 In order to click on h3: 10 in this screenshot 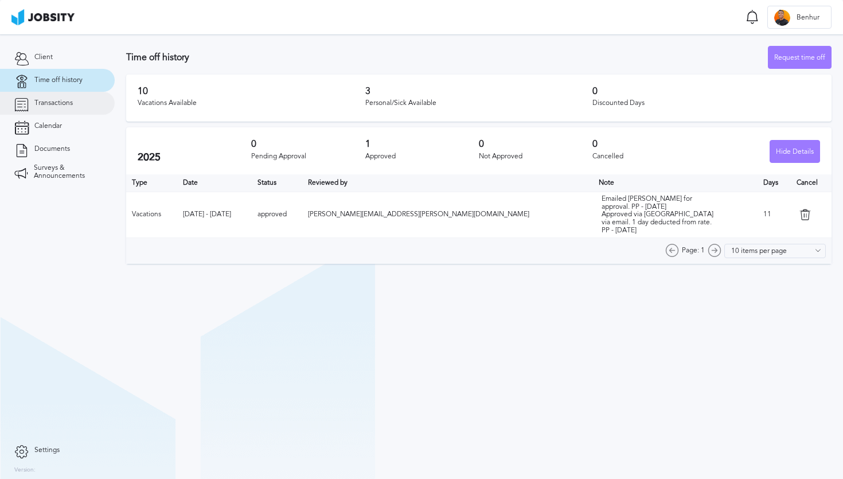, I will do `click(251, 91)`.